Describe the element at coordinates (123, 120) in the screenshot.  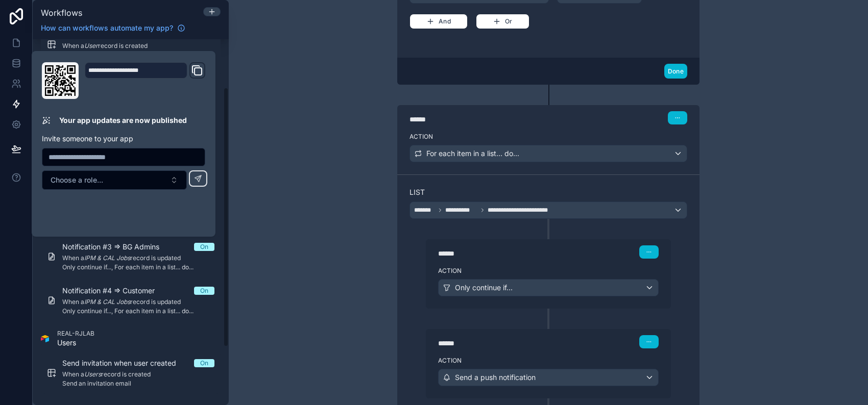
I see `p: Your app updates are now published` at that location.